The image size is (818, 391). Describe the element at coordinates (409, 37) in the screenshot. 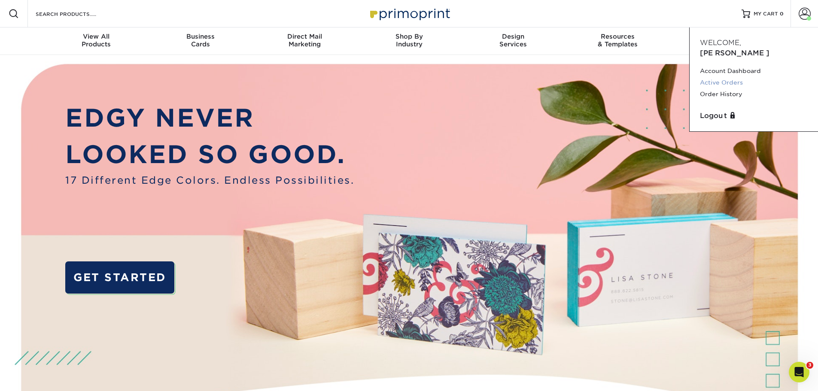

I see `span: Shop By` at that location.